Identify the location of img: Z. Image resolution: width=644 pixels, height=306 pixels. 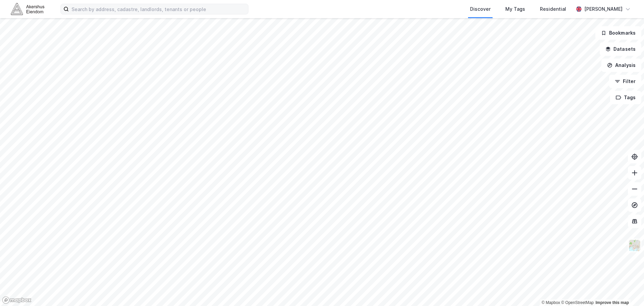
(634, 245).